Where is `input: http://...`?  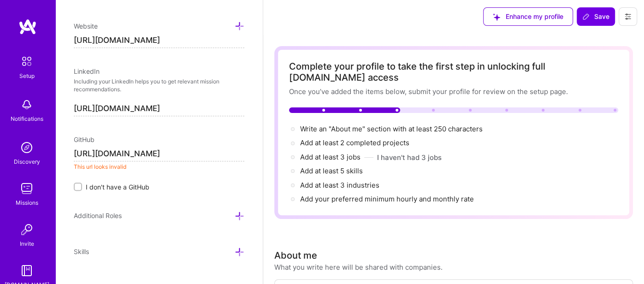
input: http://... is located at coordinates (159, 41).